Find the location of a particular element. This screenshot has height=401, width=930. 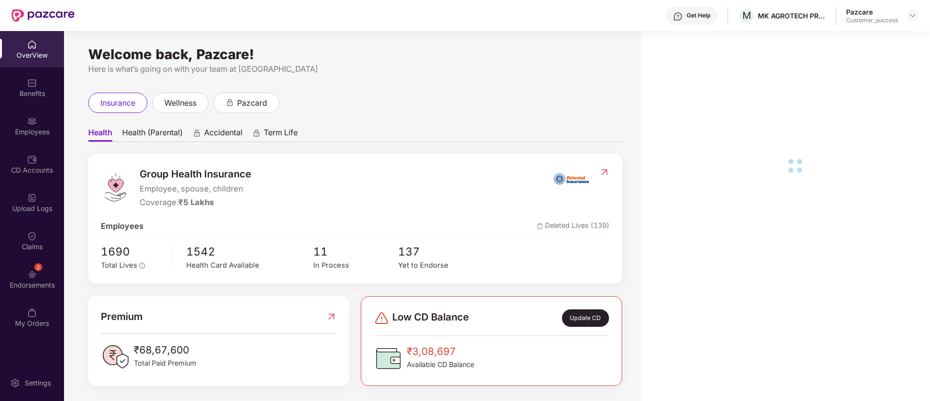

img: svg+xml;base64,PHN2ZyBpZD0iQ0RfQWNjb3VudHMiIGRhdGEtbmFtZT0iQ0QgQWNjb3VudHMiIHhtbG5zPSJodHRwOi8vd3... is located at coordinates (32, 160).